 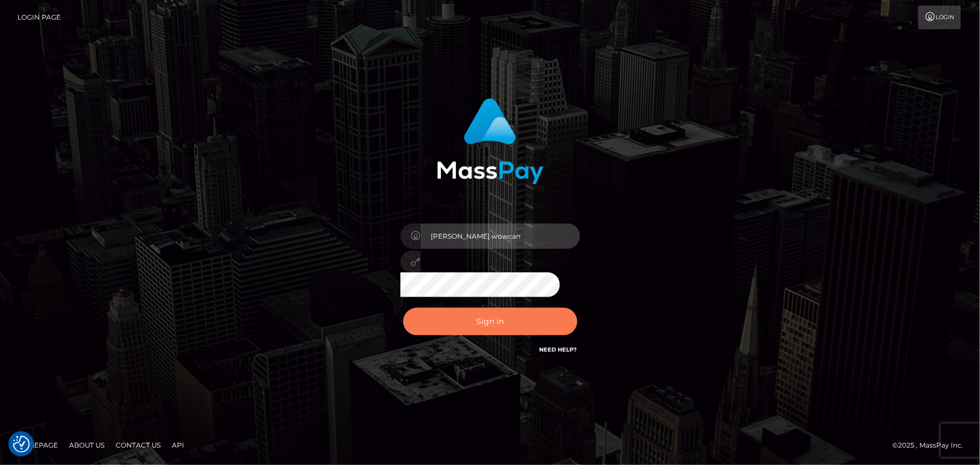 What do you see at coordinates (138, 445) in the screenshot?
I see `a: Contact Us` at bounding box center [138, 445].